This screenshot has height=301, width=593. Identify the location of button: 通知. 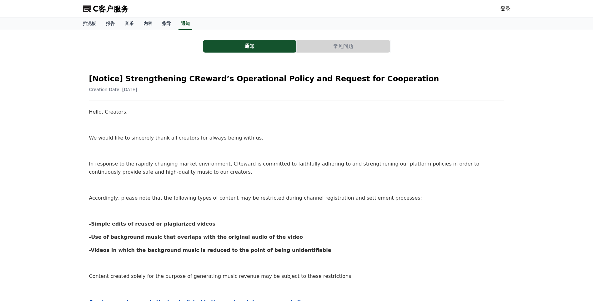
(250, 46).